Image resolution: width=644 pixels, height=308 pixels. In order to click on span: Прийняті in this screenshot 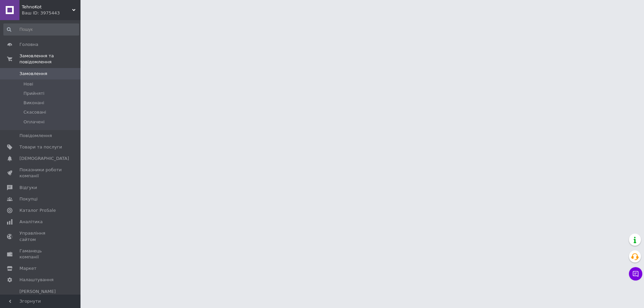, I will do `click(34, 94)`.